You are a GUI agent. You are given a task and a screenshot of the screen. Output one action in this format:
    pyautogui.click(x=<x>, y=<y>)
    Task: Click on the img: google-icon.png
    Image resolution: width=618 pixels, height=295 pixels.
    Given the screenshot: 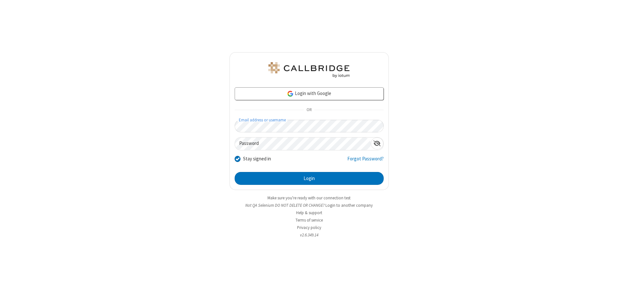 What is the action you would take?
    pyautogui.click(x=290, y=94)
    